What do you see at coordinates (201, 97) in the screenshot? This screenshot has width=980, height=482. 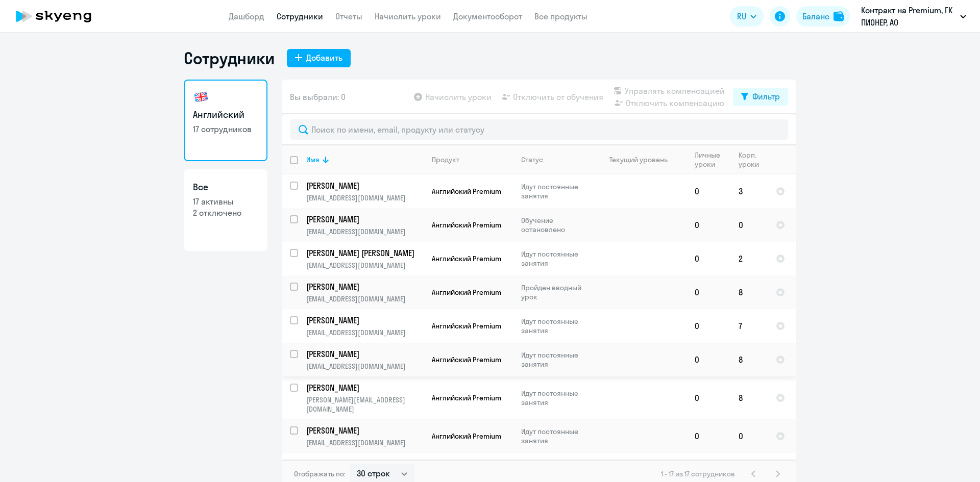 I see `img: english` at bounding box center [201, 97].